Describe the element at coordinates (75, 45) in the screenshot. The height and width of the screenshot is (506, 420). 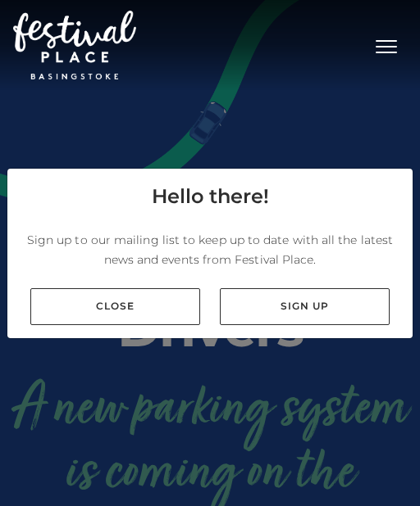
I see `img: Festival Place Logo` at that location.